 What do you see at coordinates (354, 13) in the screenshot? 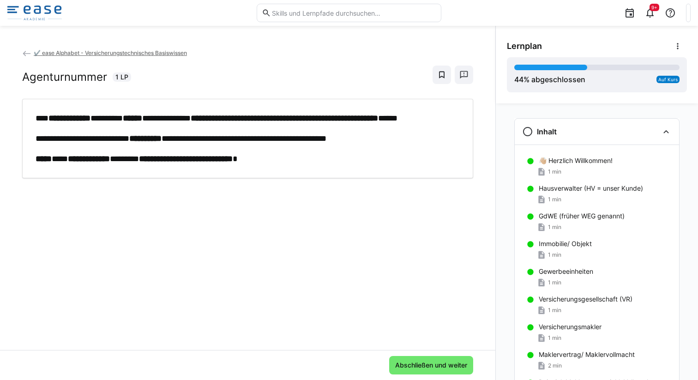
I see `input: Skills und Lernpfade durchsuchen…` at bounding box center [354, 13].